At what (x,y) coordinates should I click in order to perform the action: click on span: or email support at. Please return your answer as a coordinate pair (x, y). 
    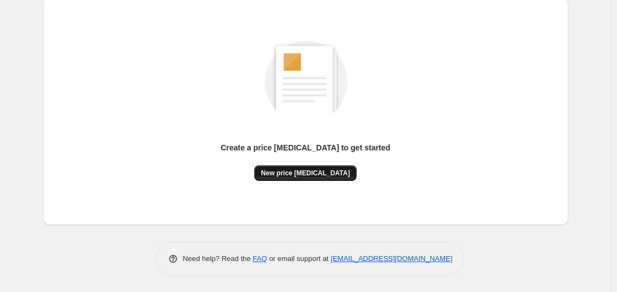
    Looking at the image, I should click on (299, 258).